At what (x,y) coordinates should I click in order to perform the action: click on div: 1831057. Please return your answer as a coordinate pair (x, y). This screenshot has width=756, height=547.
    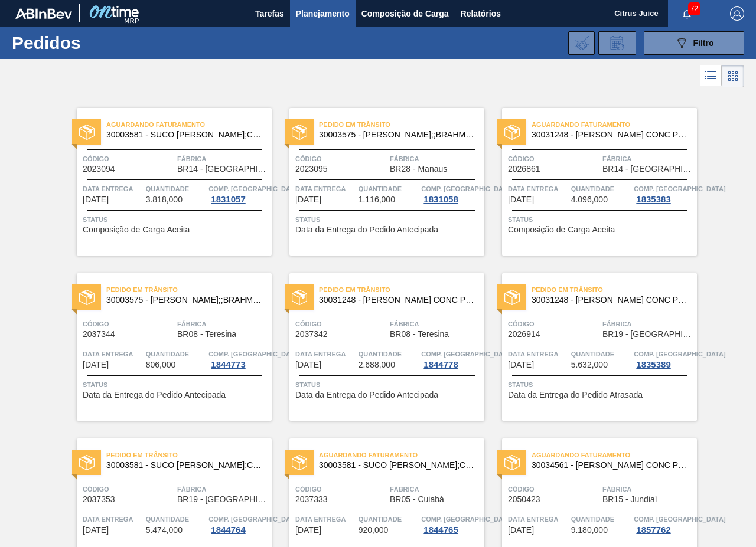
    Looking at the image, I should click on (228, 199).